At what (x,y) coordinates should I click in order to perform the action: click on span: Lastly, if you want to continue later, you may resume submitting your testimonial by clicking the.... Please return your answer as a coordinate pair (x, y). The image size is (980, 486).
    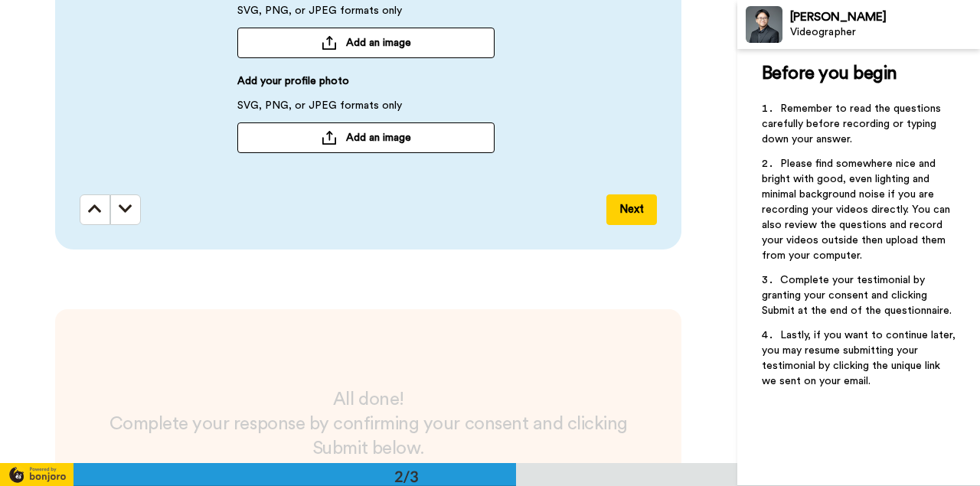
    Looking at the image, I should click on (860, 358).